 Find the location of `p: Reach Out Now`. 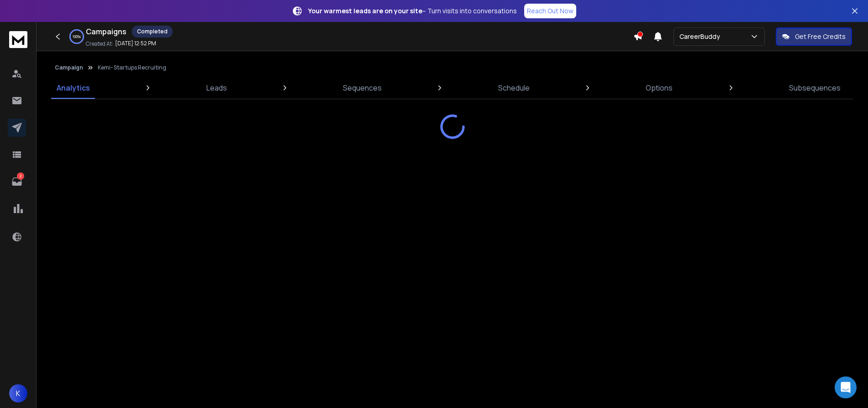

p: Reach Out Now is located at coordinates (551, 11).